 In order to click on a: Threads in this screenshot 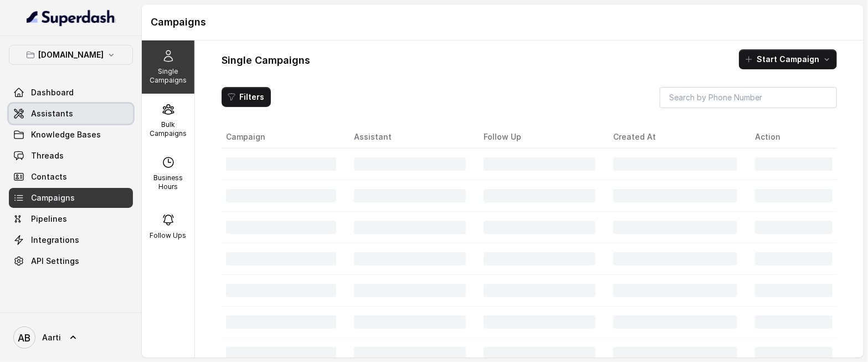, I will do `click(71, 156)`.